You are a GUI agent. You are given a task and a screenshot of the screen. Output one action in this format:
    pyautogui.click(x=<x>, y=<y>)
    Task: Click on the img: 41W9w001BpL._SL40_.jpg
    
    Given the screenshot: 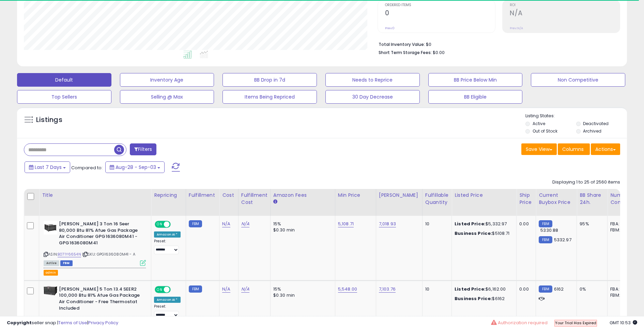 What is the action you would take?
    pyautogui.click(x=51, y=228)
    